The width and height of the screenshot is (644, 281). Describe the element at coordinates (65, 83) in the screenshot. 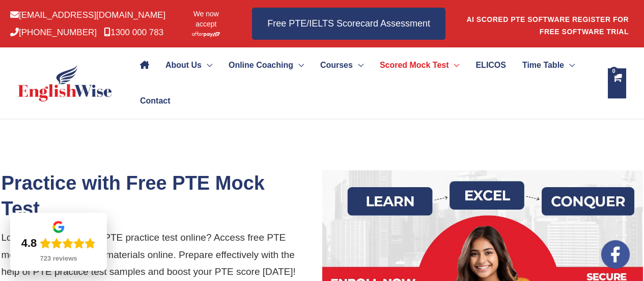

I see `img: cropped-ew-logo` at that location.